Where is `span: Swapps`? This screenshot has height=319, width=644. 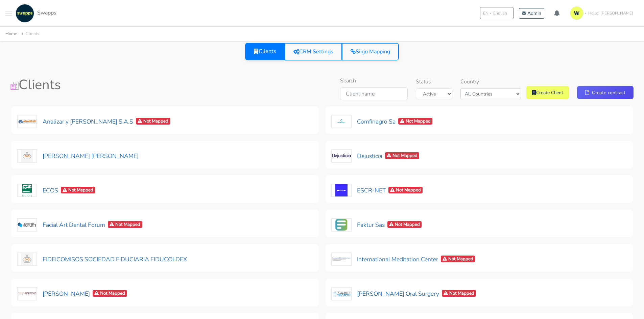
span: Swapps is located at coordinates (47, 13).